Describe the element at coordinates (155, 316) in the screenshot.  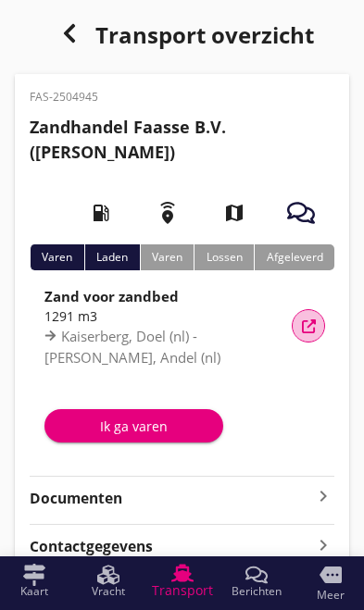
I see `div: 1291 m3` at that location.